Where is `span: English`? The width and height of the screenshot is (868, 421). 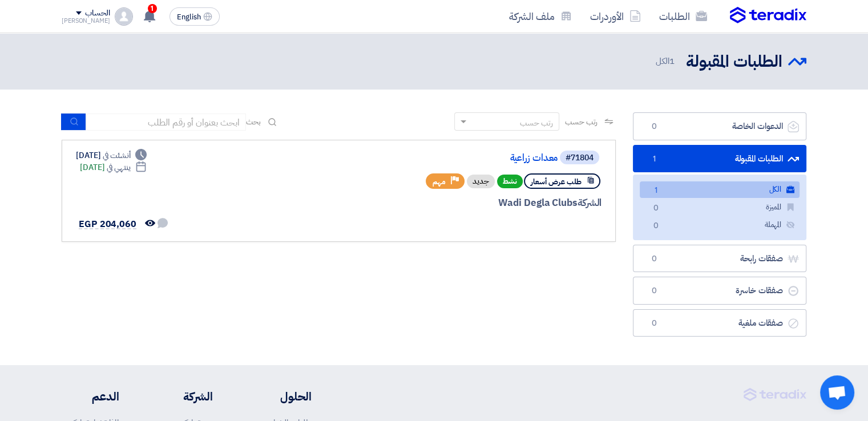 span: English is located at coordinates (189, 17).